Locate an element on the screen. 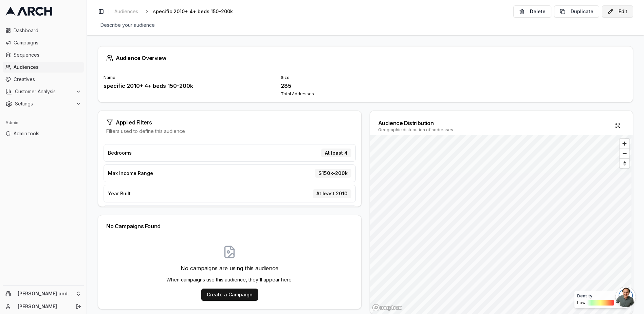 This screenshot has height=314, width=644. button: Delete is located at coordinates (532, 12).